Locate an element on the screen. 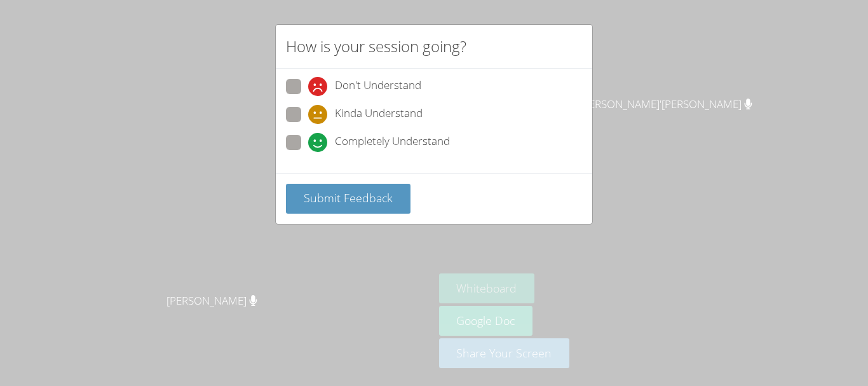 The image size is (868, 386). span: Submit Feedback is located at coordinates (348, 198).